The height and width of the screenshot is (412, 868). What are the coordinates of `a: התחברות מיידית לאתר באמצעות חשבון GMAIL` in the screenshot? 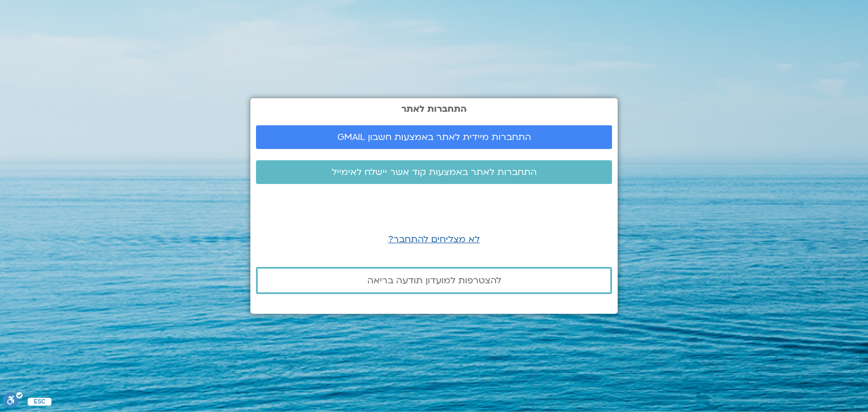 It's located at (434, 137).